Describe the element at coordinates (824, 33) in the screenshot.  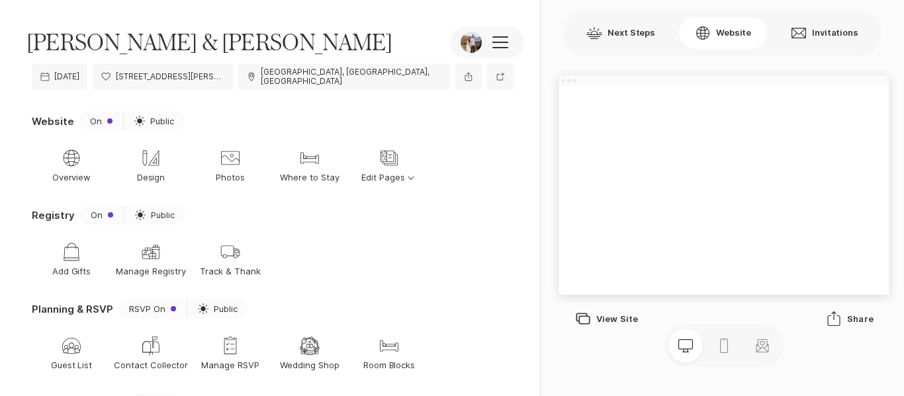
I see `button: Invitations` at that location.